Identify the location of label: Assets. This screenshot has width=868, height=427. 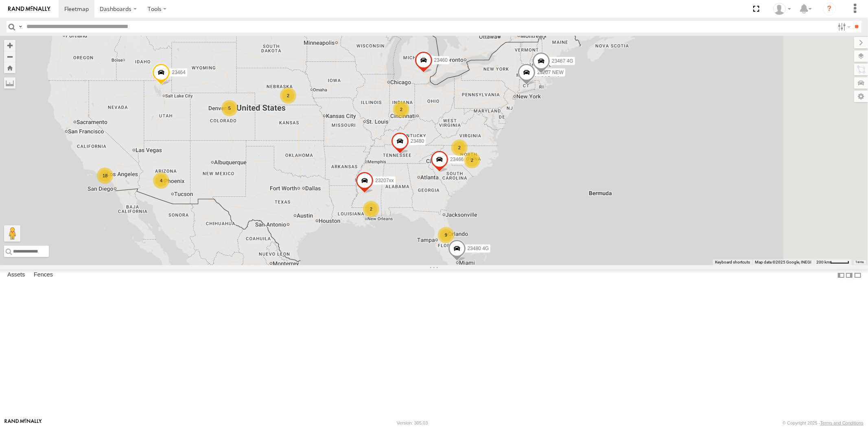
(16, 276).